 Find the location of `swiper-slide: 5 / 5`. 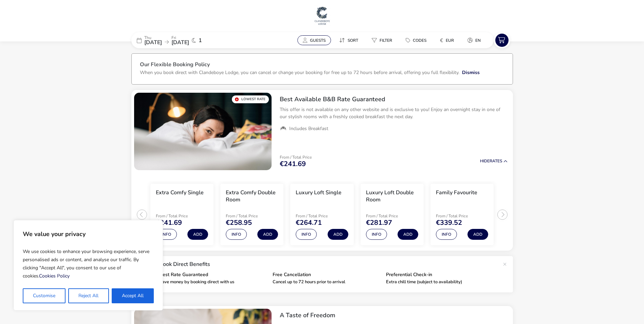

swiper-slide: 5 / 5 is located at coordinates (462, 215).